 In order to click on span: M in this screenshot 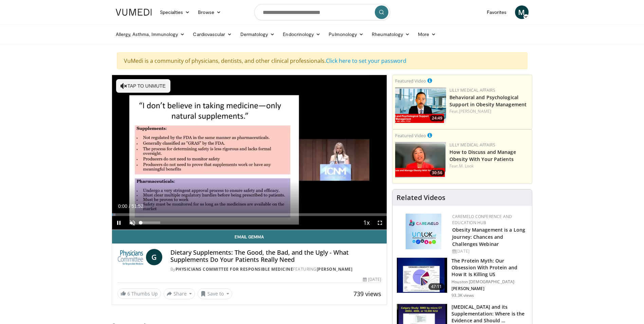, I will do `click(522, 12)`.